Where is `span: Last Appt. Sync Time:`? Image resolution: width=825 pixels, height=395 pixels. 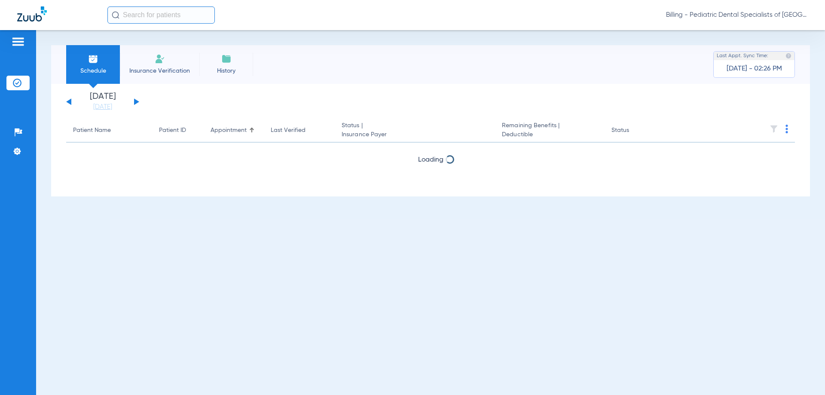
span: Last Appt. Sync Time: is located at coordinates (742, 56).